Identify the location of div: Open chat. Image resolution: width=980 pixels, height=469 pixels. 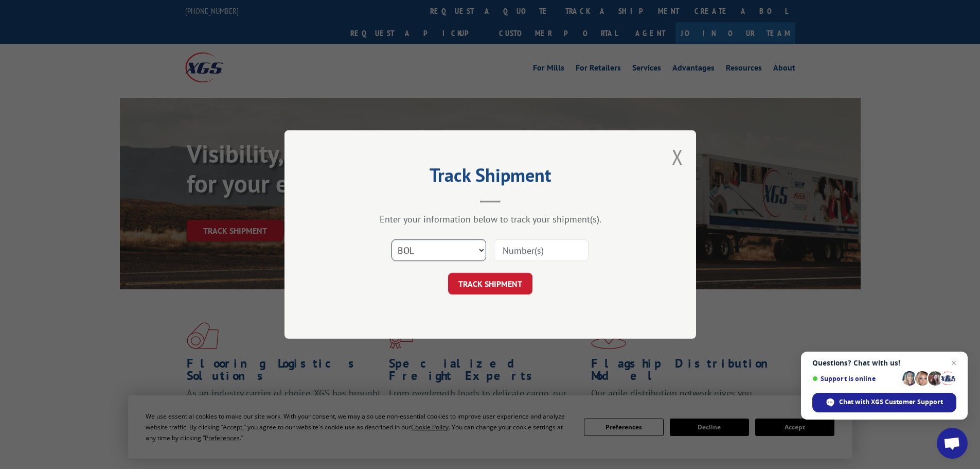
(952, 443).